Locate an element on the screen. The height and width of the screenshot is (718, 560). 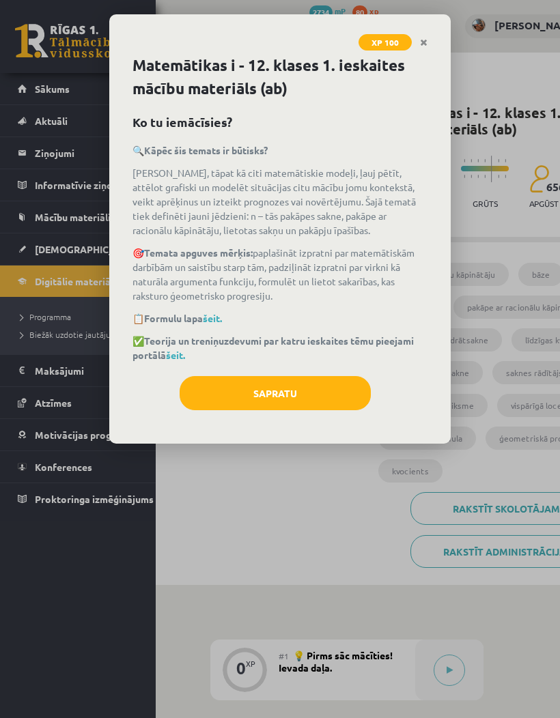
p: 🎯 paplašināt izpratni par matemātiskām darbībām un saistību starp tām, padziļināt izpratni par vi... is located at coordinates (280, 274).